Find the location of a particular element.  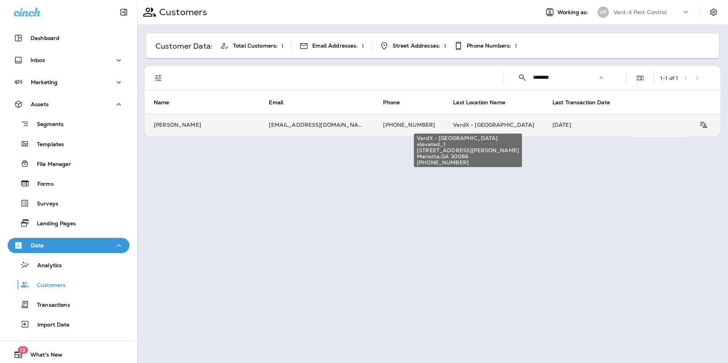

div: 1 - 1 of 1 is located at coordinates (669, 78).